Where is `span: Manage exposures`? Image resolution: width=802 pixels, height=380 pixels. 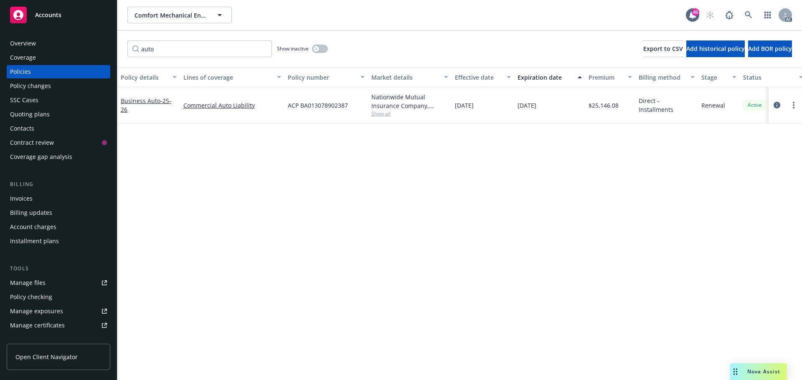 span: Manage exposures is located at coordinates (58, 312).